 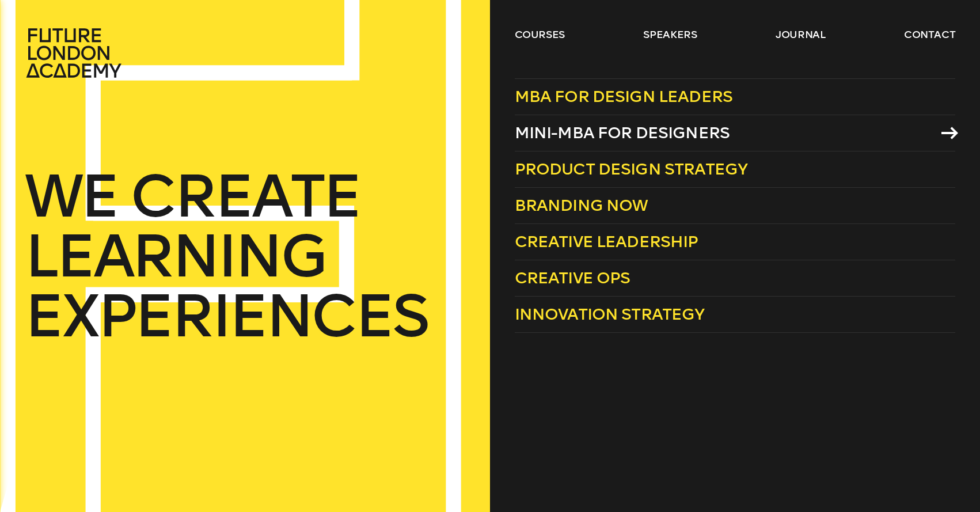 What do you see at coordinates (736, 97) in the screenshot?
I see `a: MBA for Design Leaders` at bounding box center [736, 97].